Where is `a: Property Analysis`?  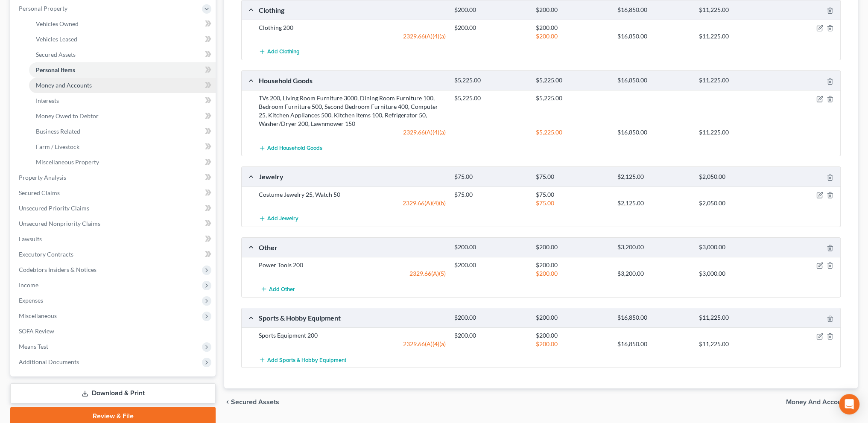
a: Property Analysis is located at coordinates (114, 178).